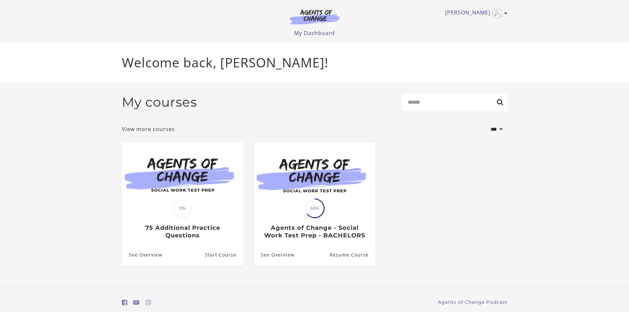  What do you see at coordinates (182, 208) in the screenshot?
I see `span: 0%` at bounding box center [182, 208].